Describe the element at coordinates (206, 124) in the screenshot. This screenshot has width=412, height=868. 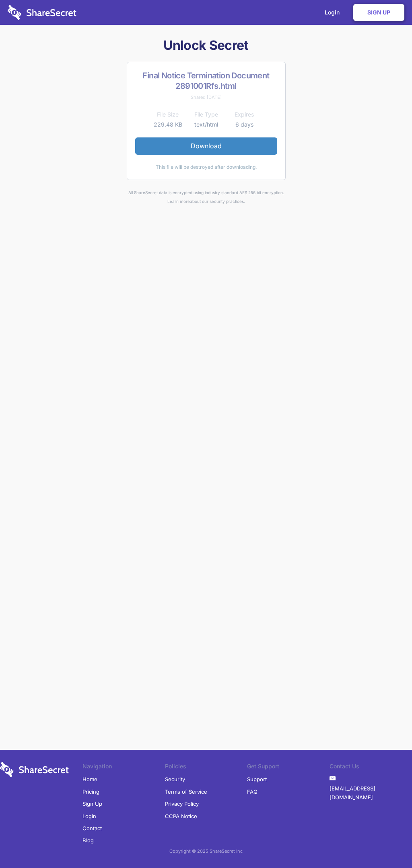
I see `td: text/html` at that location.